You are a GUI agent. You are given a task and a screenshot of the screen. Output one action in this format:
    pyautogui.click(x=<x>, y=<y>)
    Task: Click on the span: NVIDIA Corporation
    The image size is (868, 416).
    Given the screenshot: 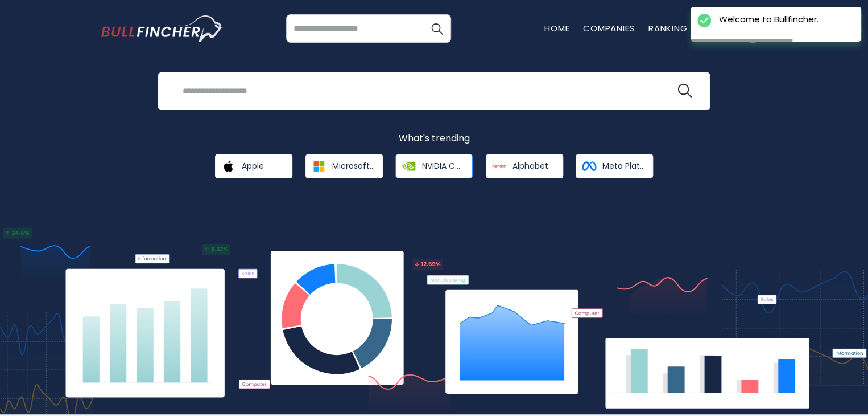 What is the action you would take?
    pyautogui.click(x=443, y=165)
    